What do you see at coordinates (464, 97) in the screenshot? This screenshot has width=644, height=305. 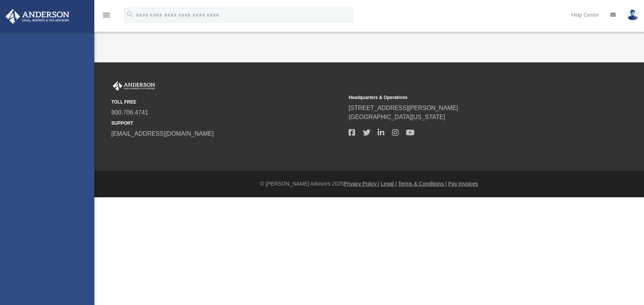 I see `small: Headquarters & Operations` at bounding box center [464, 97].